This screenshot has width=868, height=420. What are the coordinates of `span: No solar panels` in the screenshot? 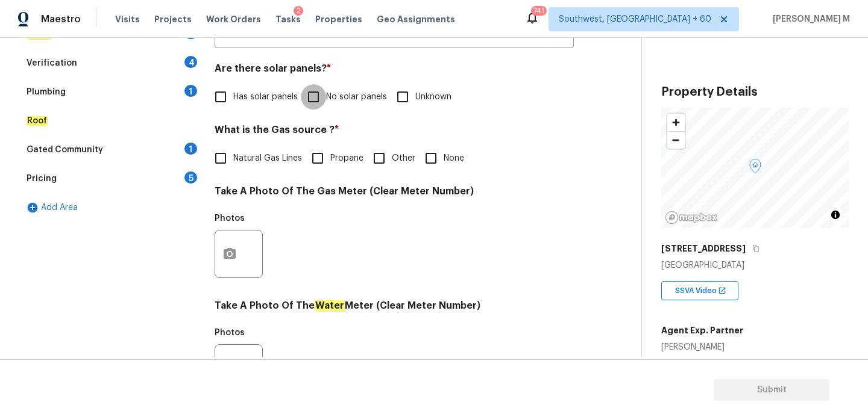 It's located at (356, 97).